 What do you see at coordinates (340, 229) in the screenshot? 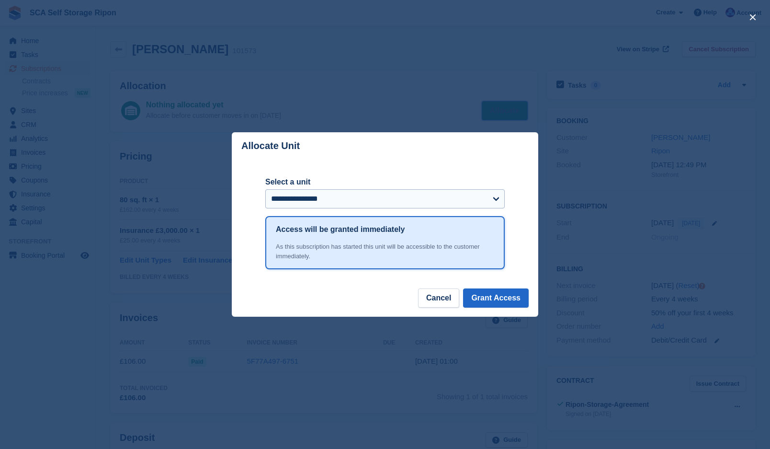
I see `h1: Access will be granted immediately` at bounding box center [340, 229].